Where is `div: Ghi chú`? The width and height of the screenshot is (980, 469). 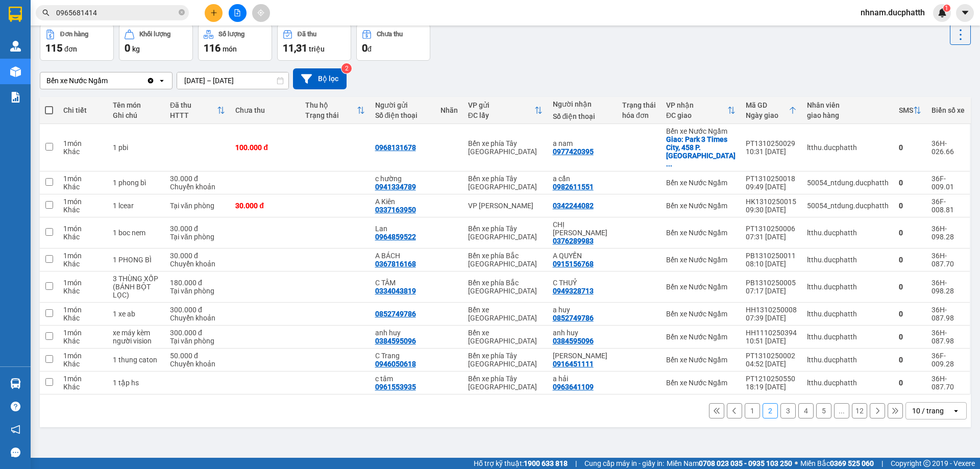
div: Ghi chú is located at coordinates (136, 115).